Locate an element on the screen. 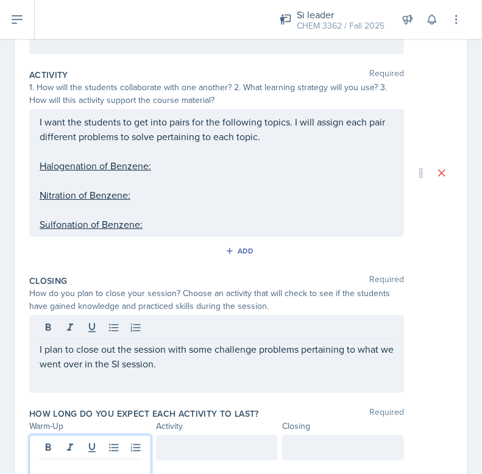  div: Closing is located at coordinates (343, 426).